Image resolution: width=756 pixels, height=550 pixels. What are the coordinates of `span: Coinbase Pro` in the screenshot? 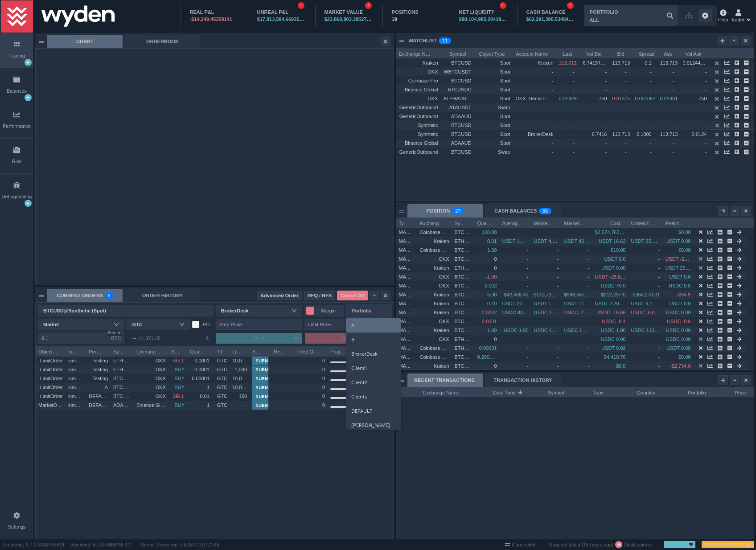 It's located at (423, 81).